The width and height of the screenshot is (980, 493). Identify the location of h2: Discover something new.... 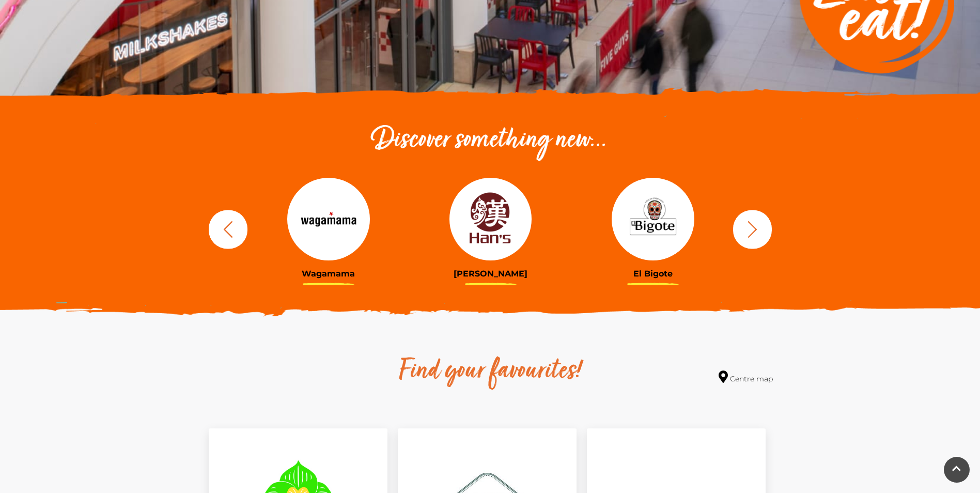
(490, 141).